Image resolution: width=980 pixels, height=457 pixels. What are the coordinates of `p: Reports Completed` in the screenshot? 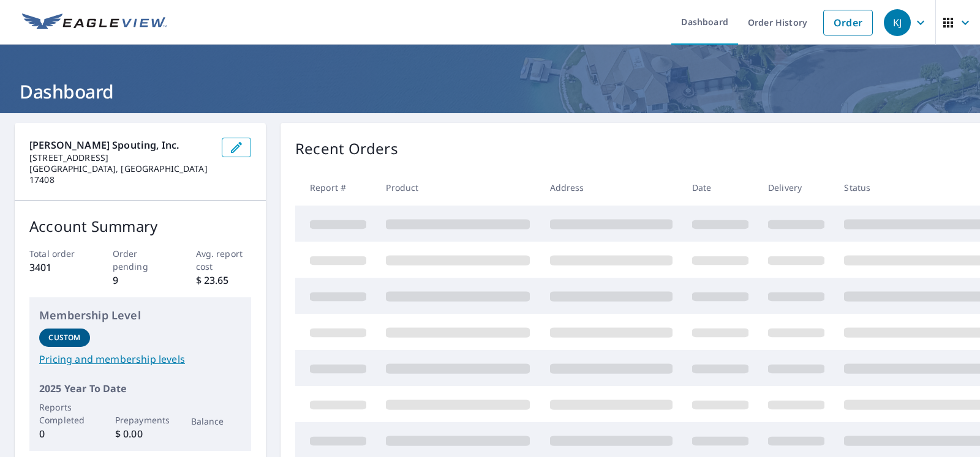 It's located at (64, 413).